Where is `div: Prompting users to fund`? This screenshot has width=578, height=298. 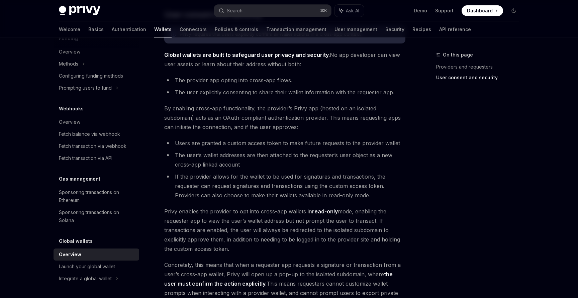 div: Prompting users to fund is located at coordinates (85, 88).